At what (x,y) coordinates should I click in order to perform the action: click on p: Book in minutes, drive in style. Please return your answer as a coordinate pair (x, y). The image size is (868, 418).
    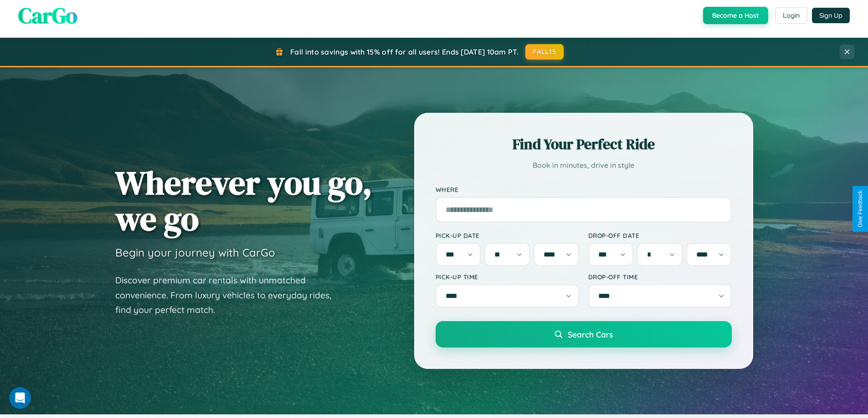
    Looking at the image, I should click on (584, 165).